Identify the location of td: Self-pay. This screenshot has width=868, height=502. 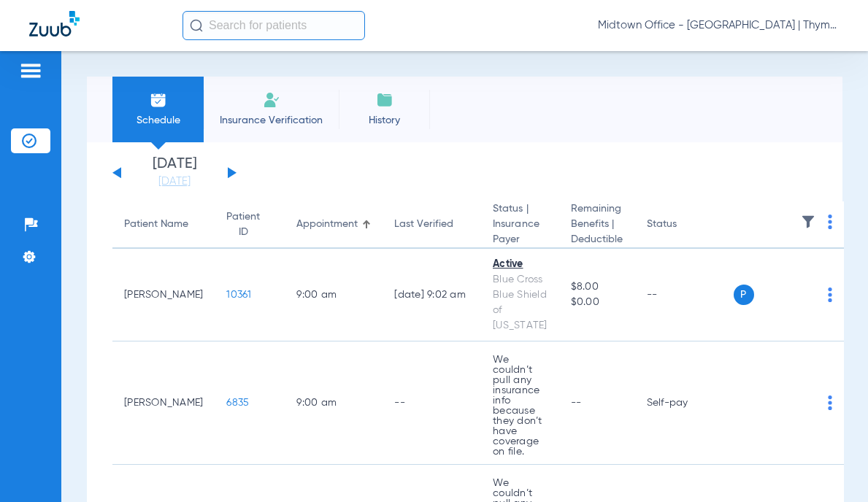
(684, 403).